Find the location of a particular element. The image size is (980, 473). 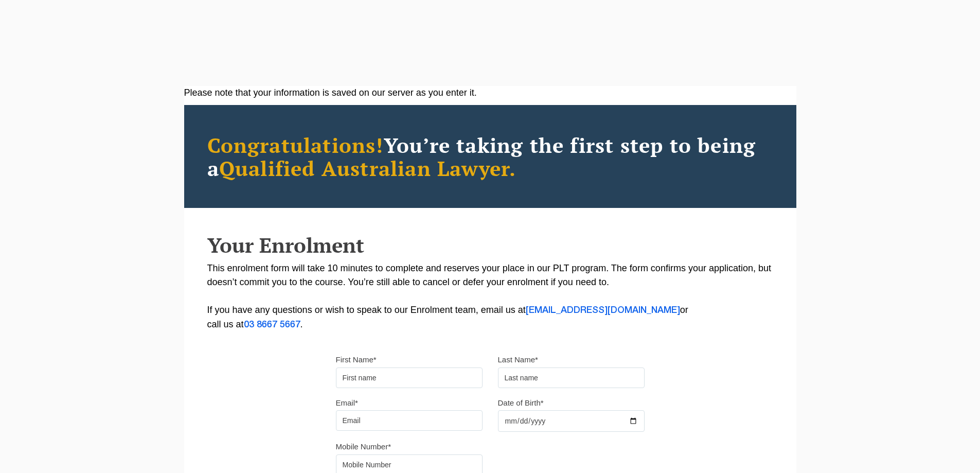

span: Congratulations! is located at coordinates (295, 144).